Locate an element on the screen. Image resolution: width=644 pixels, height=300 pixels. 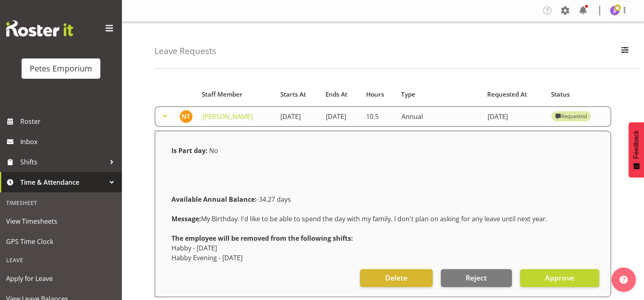
div: -34.27 days is located at coordinates (383, 199).